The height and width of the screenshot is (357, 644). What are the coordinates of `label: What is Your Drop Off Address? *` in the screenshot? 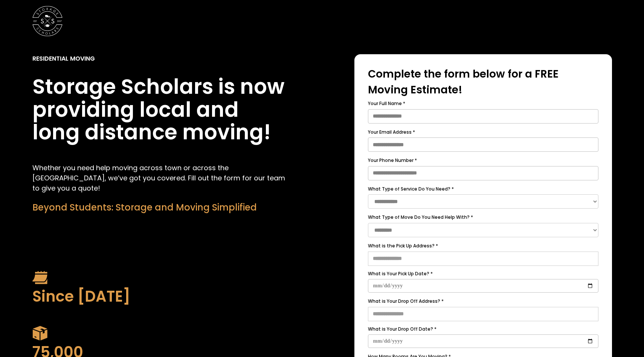 It's located at (483, 301).